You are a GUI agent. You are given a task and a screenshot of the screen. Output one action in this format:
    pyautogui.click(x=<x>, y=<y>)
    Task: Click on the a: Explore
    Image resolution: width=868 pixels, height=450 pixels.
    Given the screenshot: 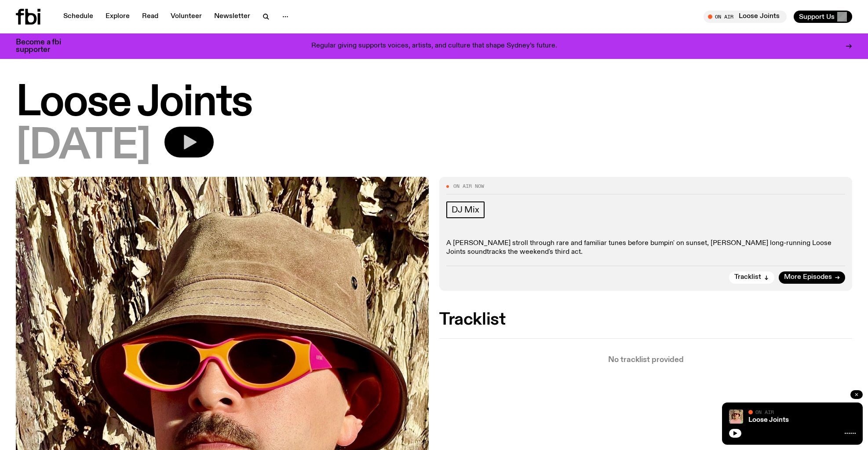 What is the action you would take?
    pyautogui.click(x=117, y=17)
    